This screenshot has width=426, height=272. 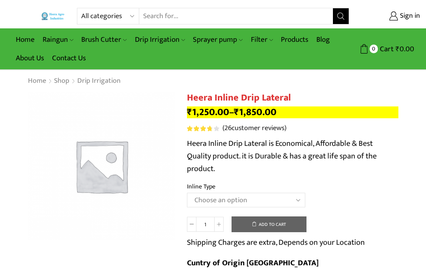 What do you see at coordinates (323, 39) in the screenshot?
I see `a: Blog` at bounding box center [323, 39].